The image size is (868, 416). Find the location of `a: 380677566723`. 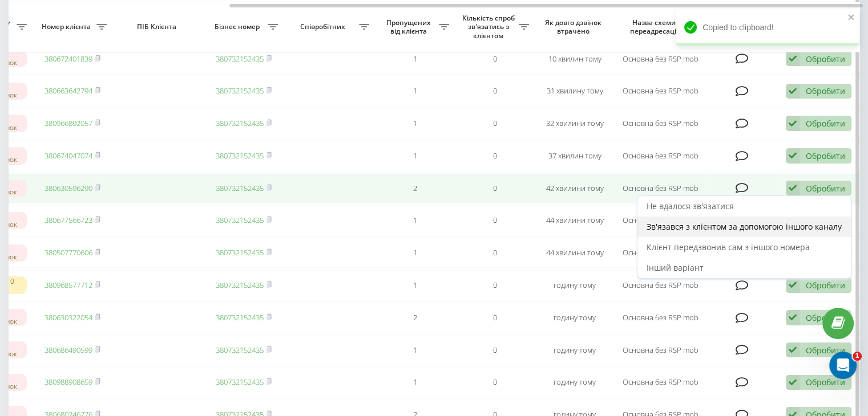

a: 380677566723 is located at coordinates (68, 220).